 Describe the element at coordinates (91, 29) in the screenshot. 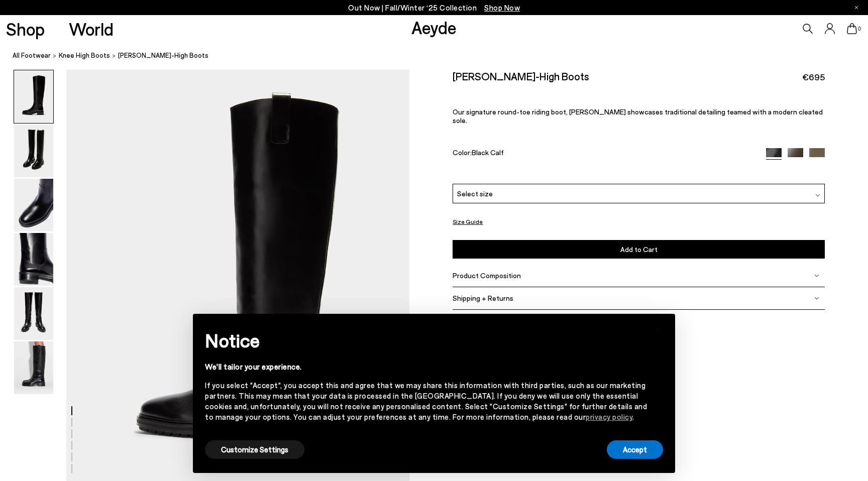

I see `a: World` at that location.